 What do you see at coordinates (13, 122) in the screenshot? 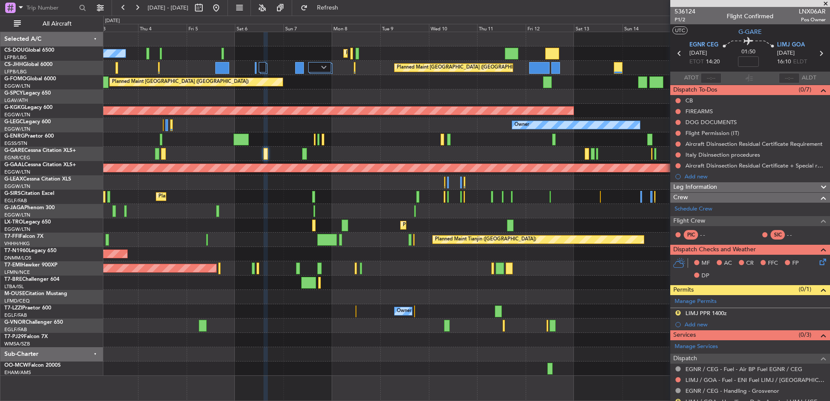
I see `span: G-LEGC` at bounding box center [13, 122].